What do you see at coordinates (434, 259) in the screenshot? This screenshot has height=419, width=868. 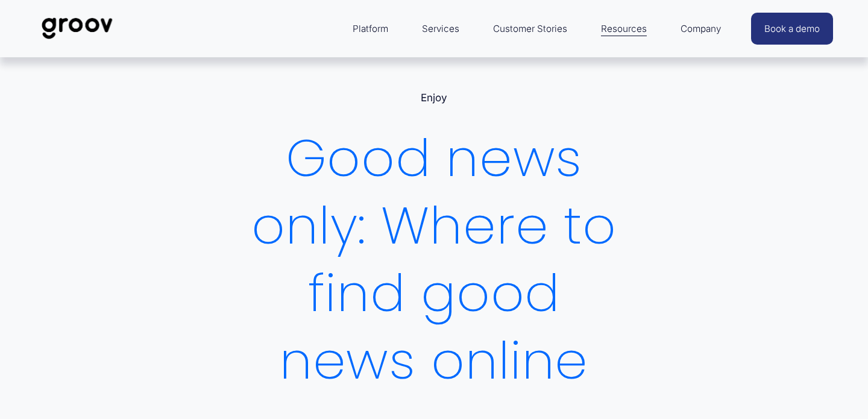 I see `h1: Good news only: Where to find good news online` at bounding box center [434, 259].